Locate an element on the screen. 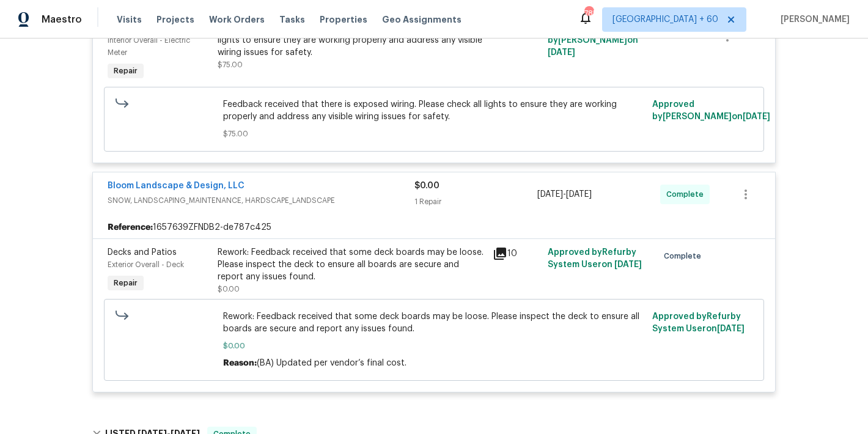  span: Work Orders is located at coordinates (236, 20).